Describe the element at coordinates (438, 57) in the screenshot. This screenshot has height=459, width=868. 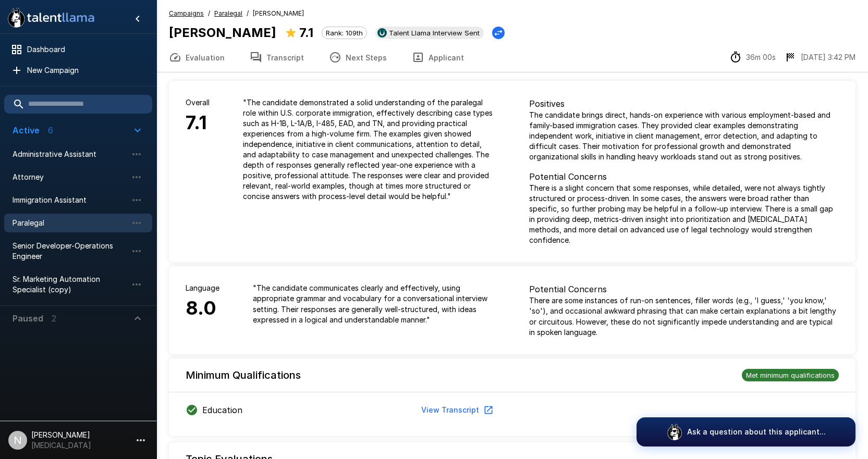
I see `button: Applicant` at that location.